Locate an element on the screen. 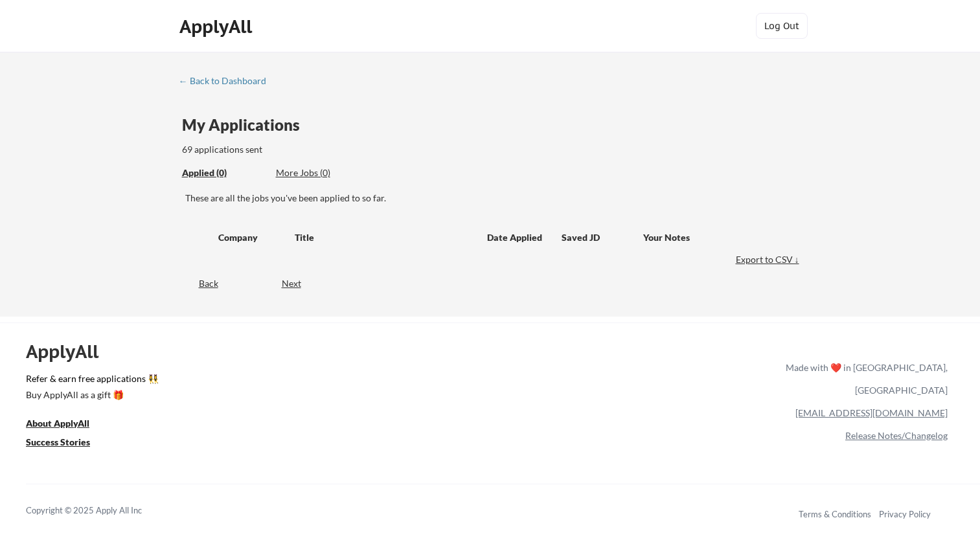 The width and height of the screenshot is (980, 540). a: Privacy Policy is located at coordinates (905, 514).